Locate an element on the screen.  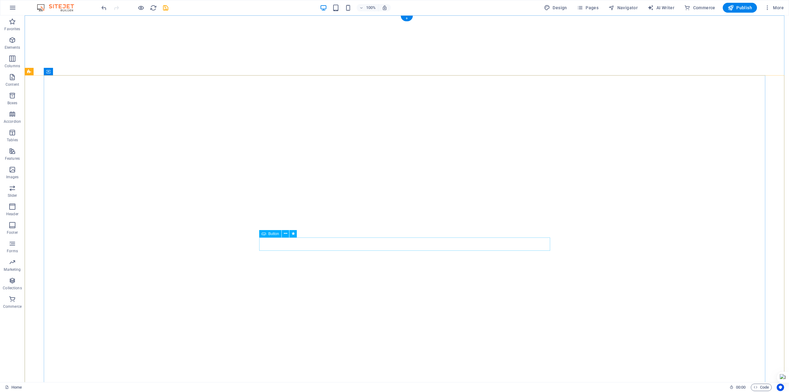
button: Usercentrics is located at coordinates (781, 387).